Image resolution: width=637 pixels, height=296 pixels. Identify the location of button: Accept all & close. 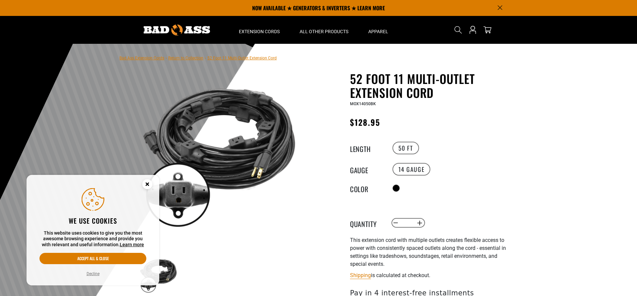
(93, 259).